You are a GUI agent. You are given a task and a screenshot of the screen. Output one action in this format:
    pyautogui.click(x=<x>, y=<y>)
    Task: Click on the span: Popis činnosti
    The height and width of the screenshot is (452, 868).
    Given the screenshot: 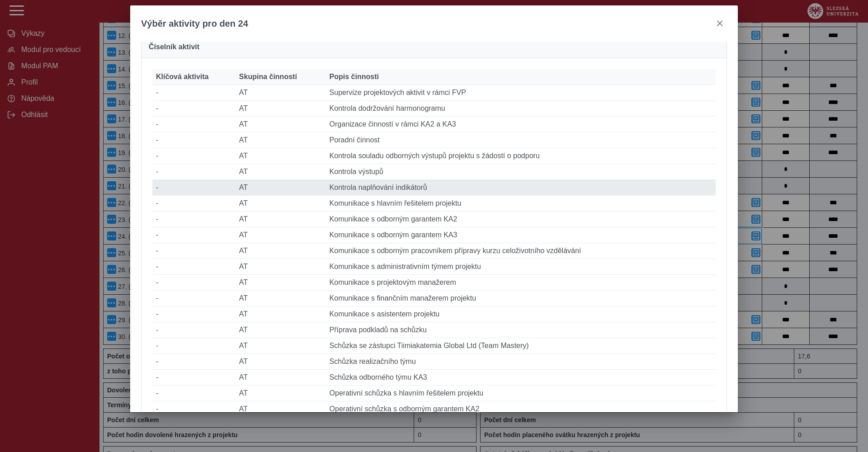 What is the action you would take?
    pyautogui.click(x=354, y=77)
    